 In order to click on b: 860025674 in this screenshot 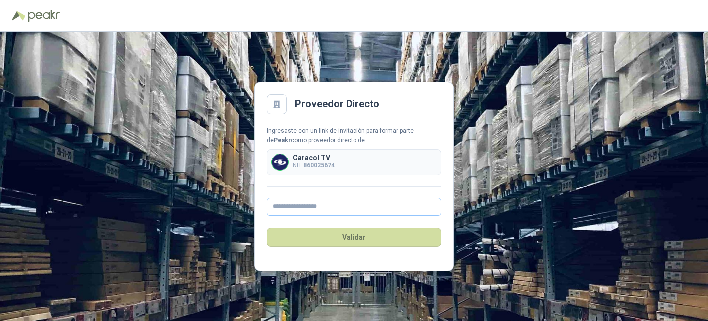, I will do `click(319, 165)`.